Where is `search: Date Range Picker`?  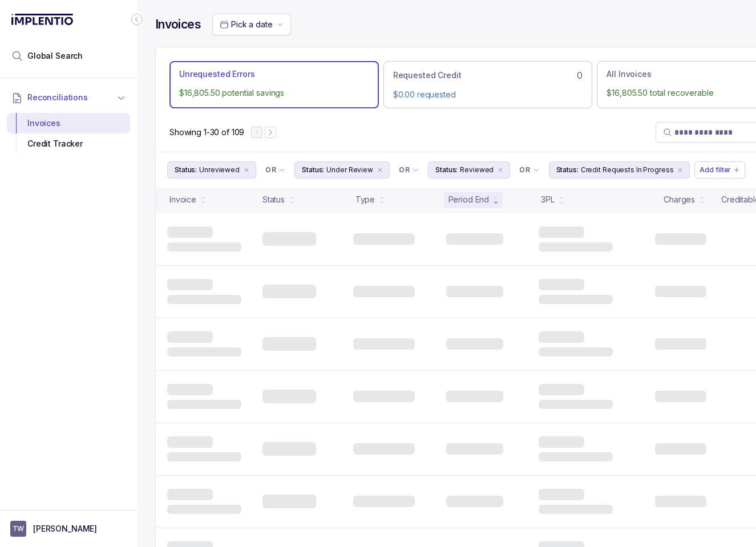
search: Date Range Picker is located at coordinates (246, 25).